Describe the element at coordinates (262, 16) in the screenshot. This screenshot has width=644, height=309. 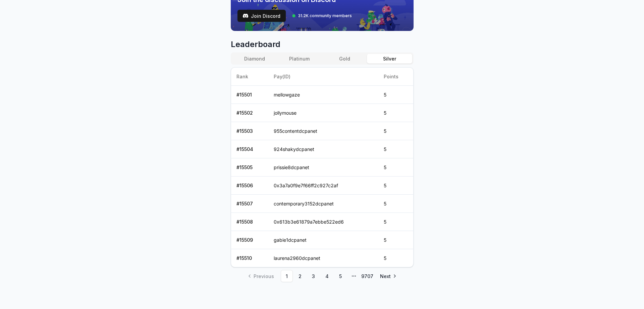
I see `a: testJoin Discord` at that location.